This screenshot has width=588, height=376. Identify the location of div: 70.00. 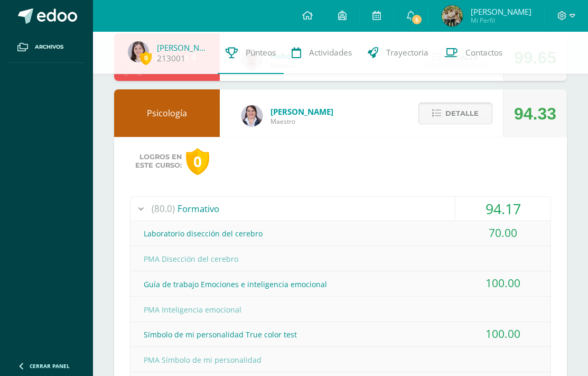
(503, 233).